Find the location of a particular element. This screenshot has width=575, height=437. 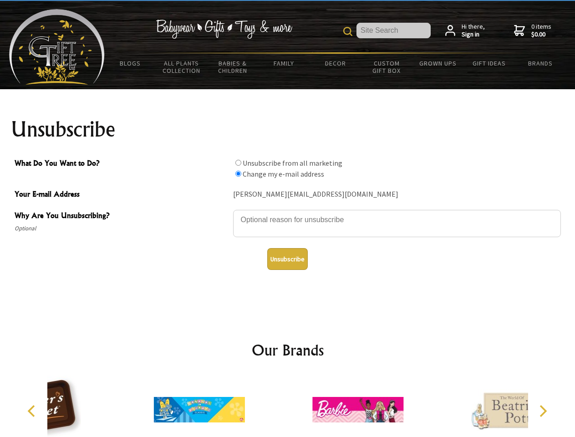

img: Babywear - Gifts - Toys & more is located at coordinates (224, 29).